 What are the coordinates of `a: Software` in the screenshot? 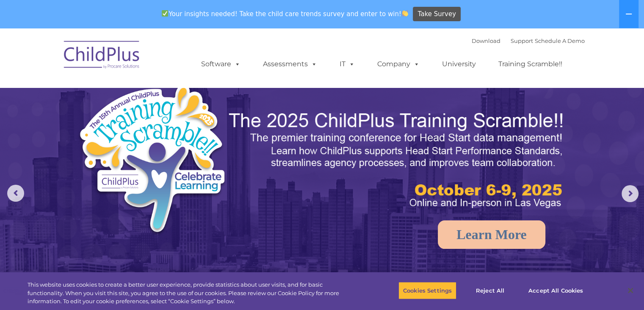 It's located at (221, 64).